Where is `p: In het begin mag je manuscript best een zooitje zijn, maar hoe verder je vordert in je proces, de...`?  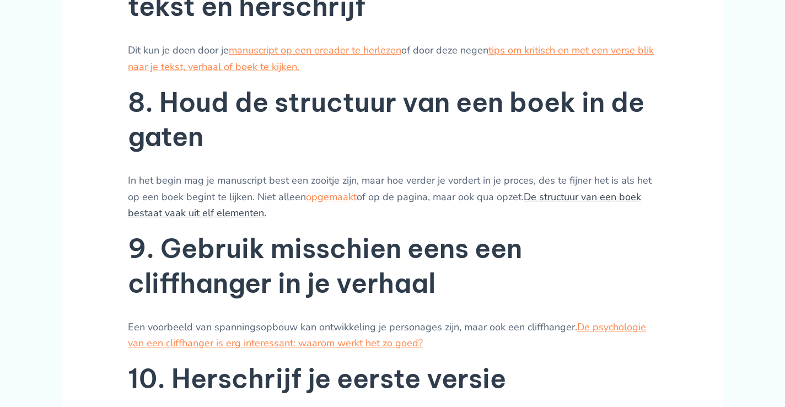
p: In het begin mag je manuscript best een zooitje zijn, maar hoe verder je vordert in je proces, de... is located at coordinates (393, 197).